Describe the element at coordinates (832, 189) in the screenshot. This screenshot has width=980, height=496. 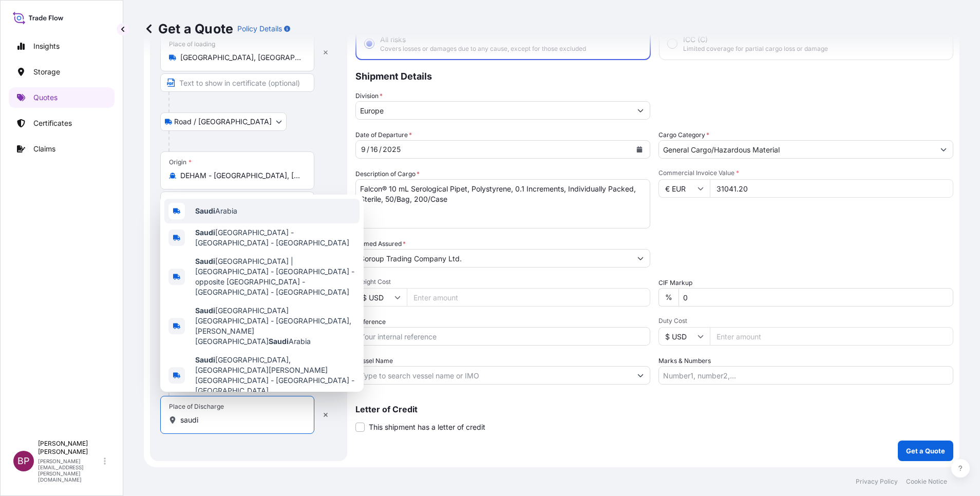
I see `input: Type amount` at that location.